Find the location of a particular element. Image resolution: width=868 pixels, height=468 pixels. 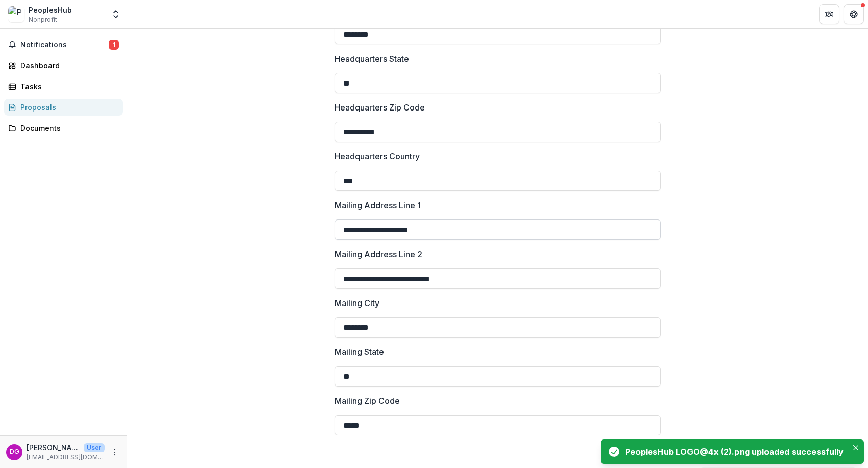

button: Get Help is located at coordinates (853, 15).